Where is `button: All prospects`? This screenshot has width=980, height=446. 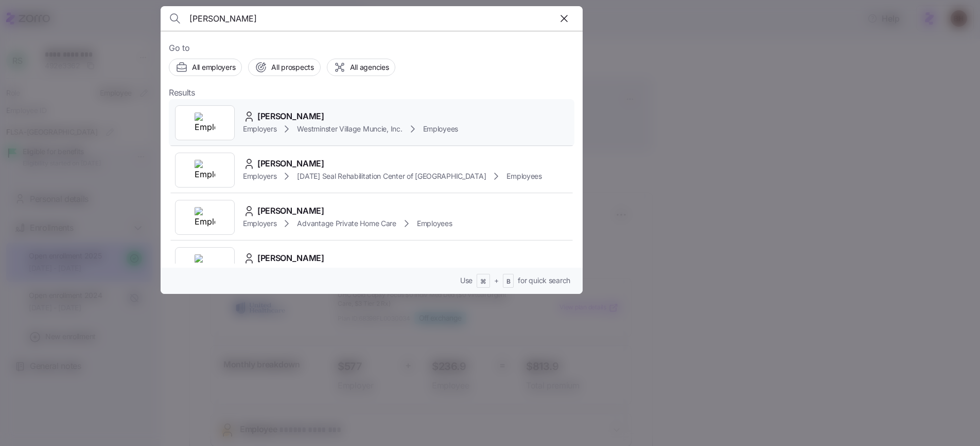
button: All prospects is located at coordinates (284, 67).